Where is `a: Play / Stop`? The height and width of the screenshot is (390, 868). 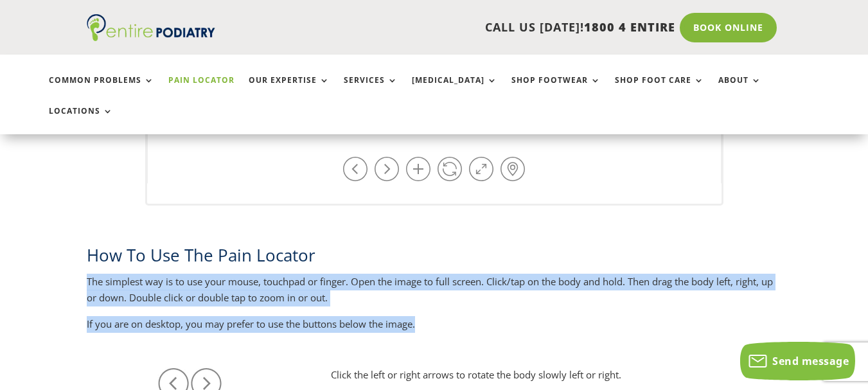
a: Play / Stop is located at coordinates (450, 169).